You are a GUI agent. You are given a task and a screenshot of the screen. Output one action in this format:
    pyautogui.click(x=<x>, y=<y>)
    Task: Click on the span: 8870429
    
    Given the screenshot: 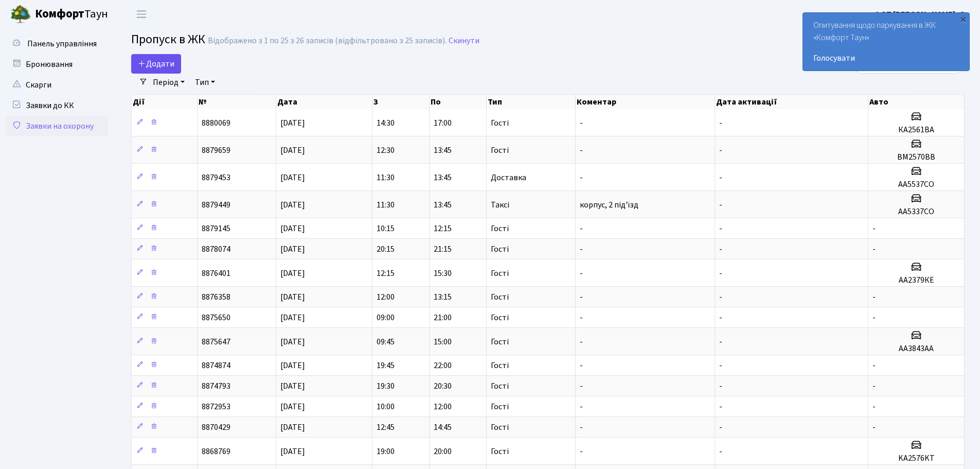 What is the action you would take?
    pyautogui.click(x=216, y=427)
    